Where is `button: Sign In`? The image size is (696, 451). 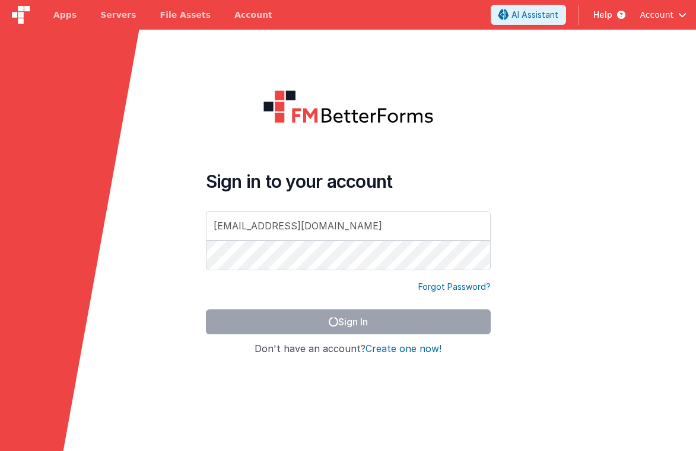 button: Sign In is located at coordinates (348, 322).